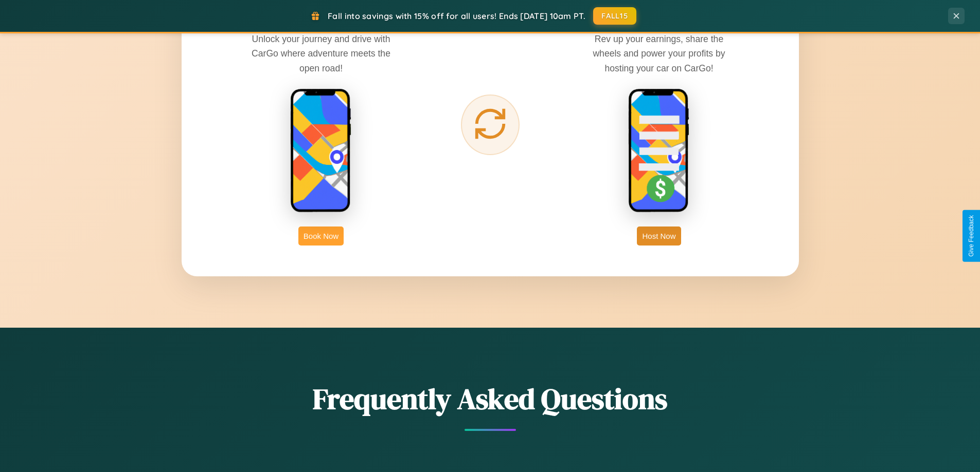  What do you see at coordinates (659, 151) in the screenshot?
I see `img: host phone` at bounding box center [659, 151].